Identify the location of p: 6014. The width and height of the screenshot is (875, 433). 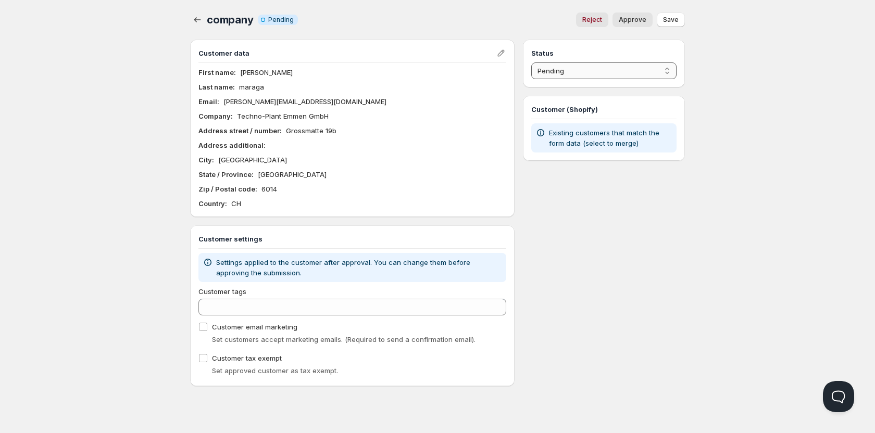
(269, 189).